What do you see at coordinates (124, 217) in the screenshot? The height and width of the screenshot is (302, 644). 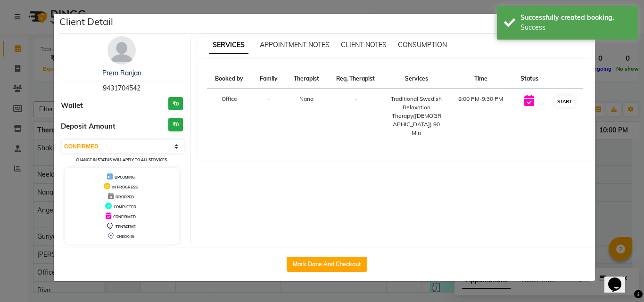 I see `span: CONFIRMED` at bounding box center [124, 217].